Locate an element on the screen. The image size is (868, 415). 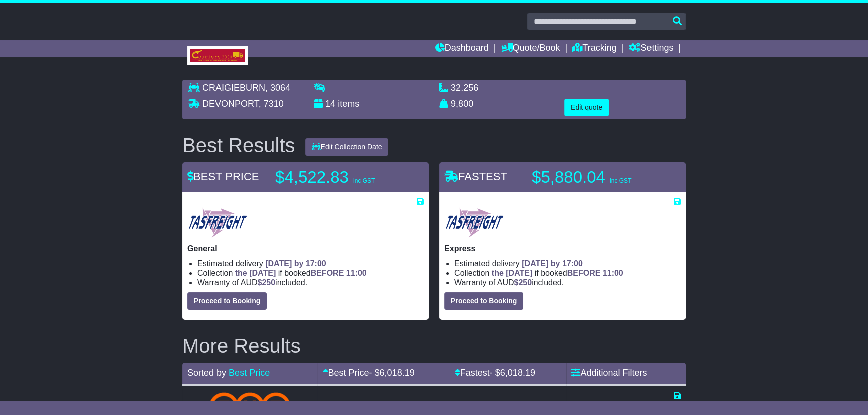
img: Tasfreight: General is located at coordinates (217, 222).